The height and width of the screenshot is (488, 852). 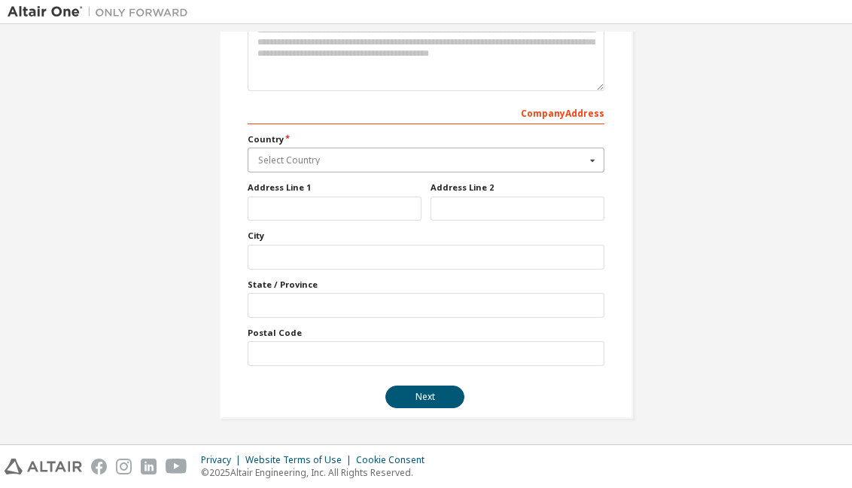 I want to click on div: Select Country, so click(x=421, y=160).